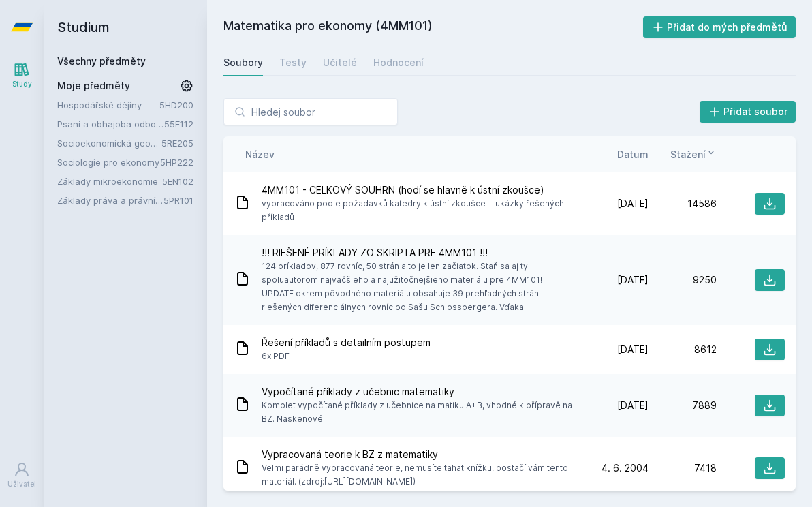  I want to click on a: 5PR101, so click(179, 200).